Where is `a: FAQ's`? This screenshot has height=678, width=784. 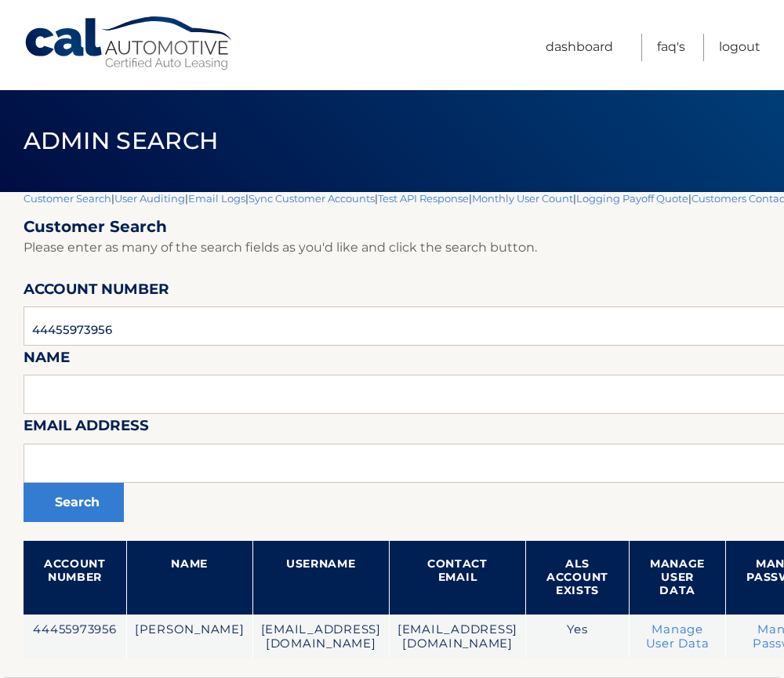
a: FAQ's is located at coordinates (671, 47).